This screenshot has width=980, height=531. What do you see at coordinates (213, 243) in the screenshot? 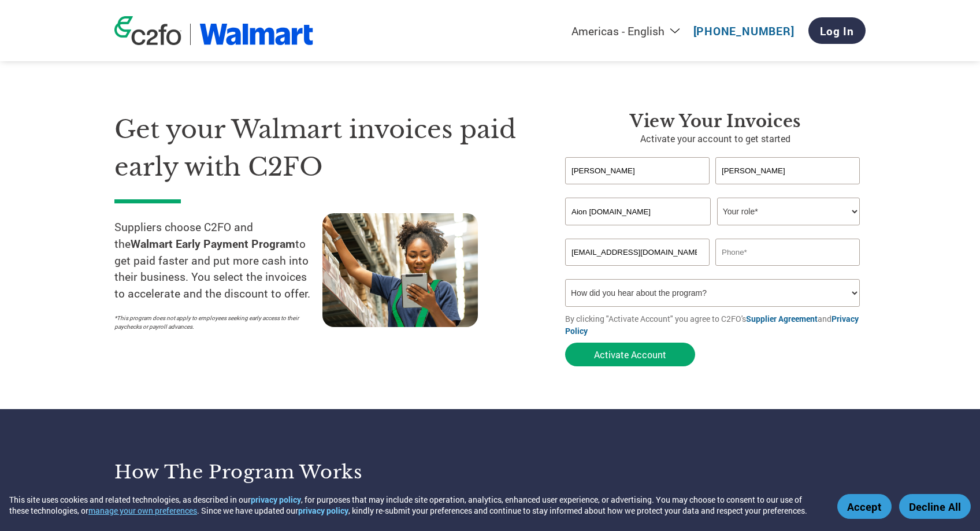
I see `strong: Walmart Early Payment Program` at bounding box center [213, 243].